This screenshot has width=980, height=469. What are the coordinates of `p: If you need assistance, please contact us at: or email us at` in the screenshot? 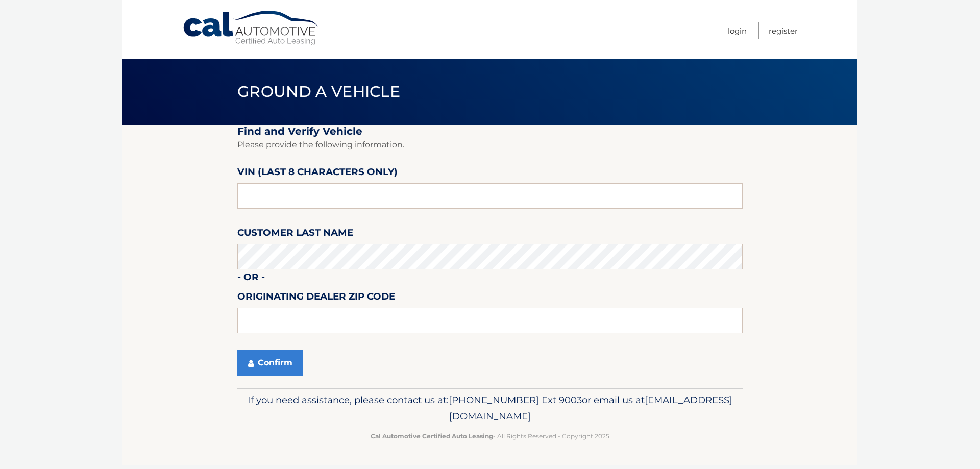 It's located at (490, 409).